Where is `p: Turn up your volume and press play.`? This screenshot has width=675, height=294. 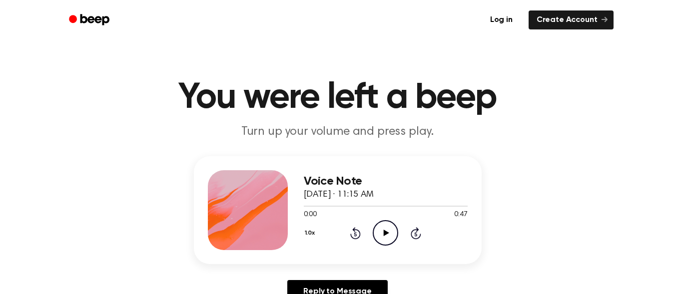
p: Turn up your volume and press play. is located at coordinates (338, 132).